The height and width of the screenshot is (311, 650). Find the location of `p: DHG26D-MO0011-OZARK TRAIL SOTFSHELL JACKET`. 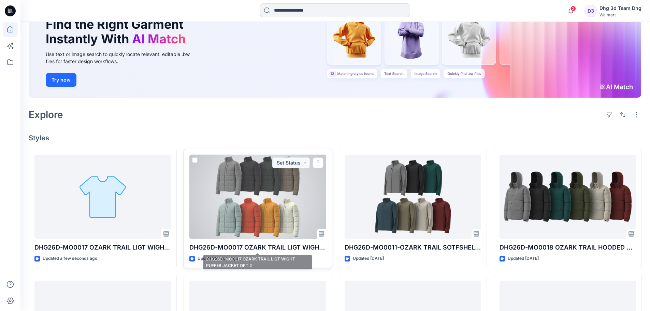

p: DHG26D-MO0011-OZARK TRAIL SOTFSHELL JACKET is located at coordinates (413, 248).